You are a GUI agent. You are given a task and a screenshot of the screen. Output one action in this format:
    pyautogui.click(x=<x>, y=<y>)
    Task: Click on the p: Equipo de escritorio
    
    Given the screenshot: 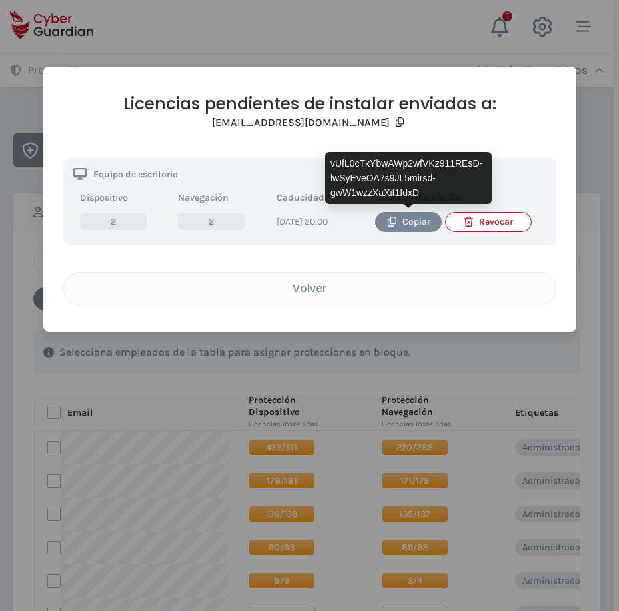 What is the action you would take?
    pyautogui.click(x=135, y=175)
    